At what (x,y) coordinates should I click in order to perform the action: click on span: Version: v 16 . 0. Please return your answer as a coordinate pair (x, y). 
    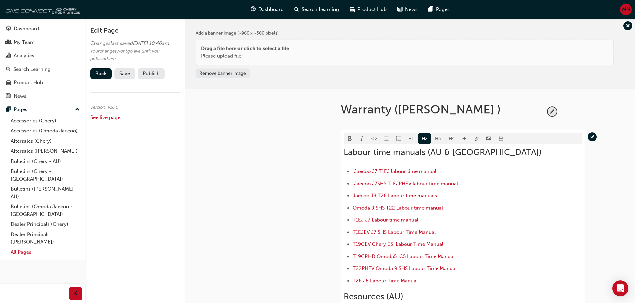
    Looking at the image, I should click on (104, 107).